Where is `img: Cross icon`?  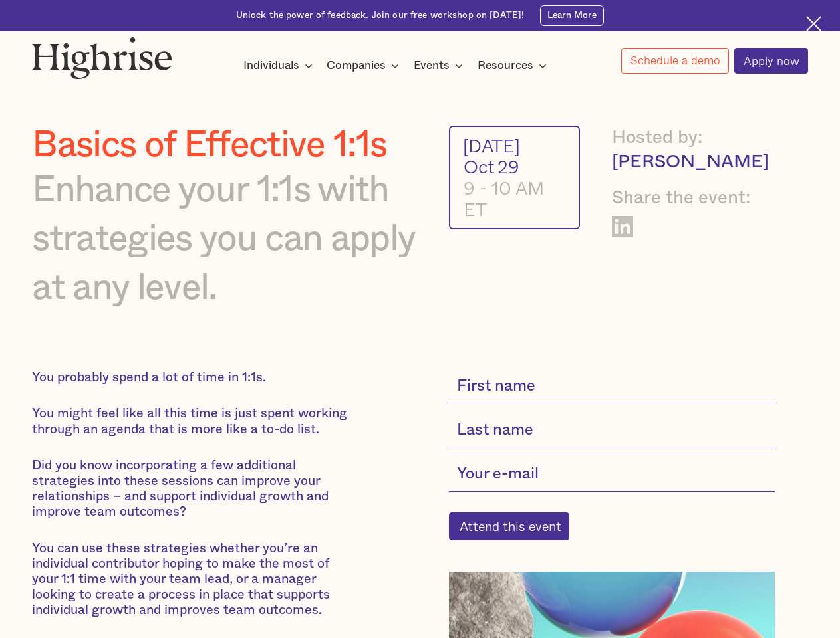 img: Cross icon is located at coordinates (813, 23).